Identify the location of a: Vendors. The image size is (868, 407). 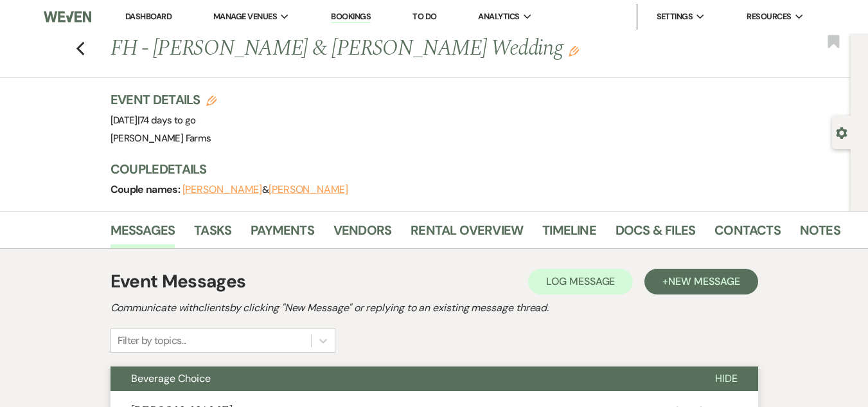
(363, 234).